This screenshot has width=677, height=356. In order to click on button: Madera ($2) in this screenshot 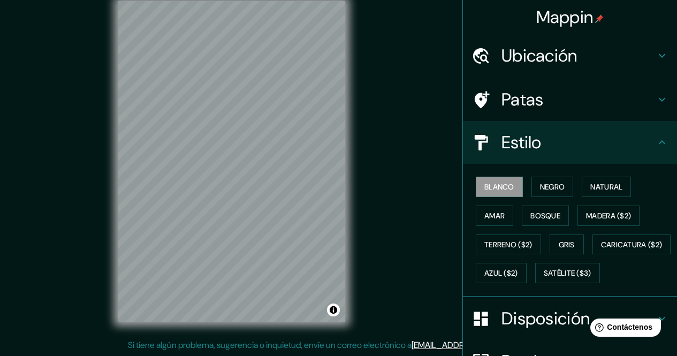, I will do `click(608, 216)`.